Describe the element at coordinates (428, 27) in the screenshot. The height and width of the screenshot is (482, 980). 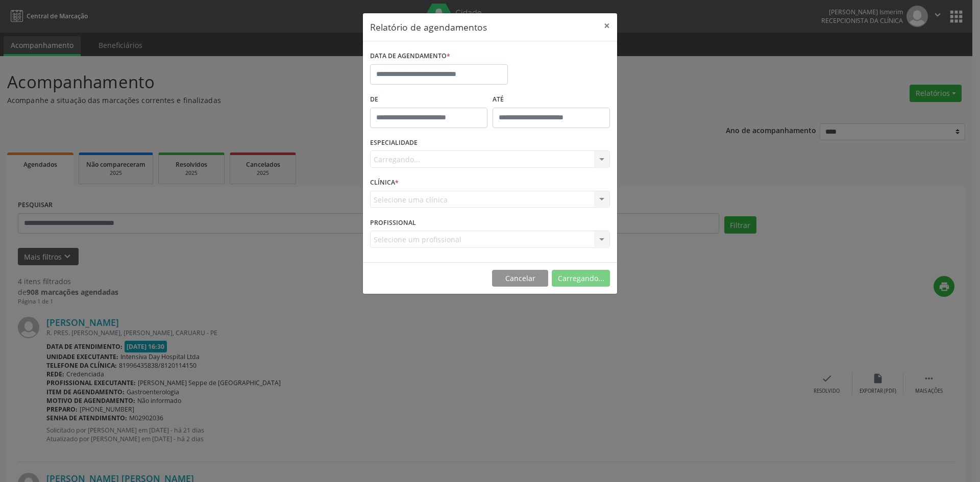
I see `h5: Relatório de agendamentos` at that location.